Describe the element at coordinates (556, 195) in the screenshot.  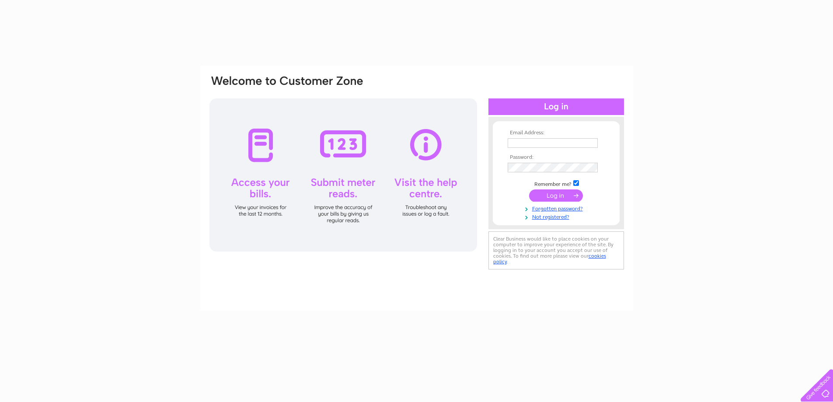
I see `input: Submit` at that location.